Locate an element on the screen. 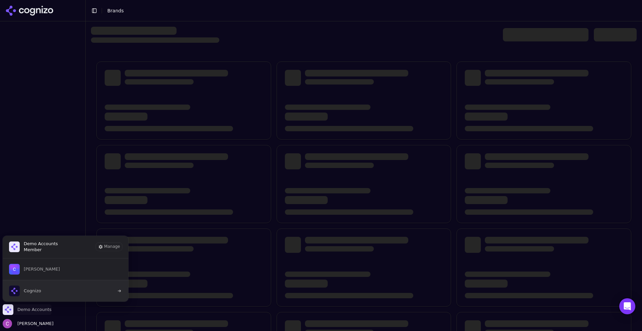 The image size is (642, 331). span: Member is located at coordinates (41, 250).